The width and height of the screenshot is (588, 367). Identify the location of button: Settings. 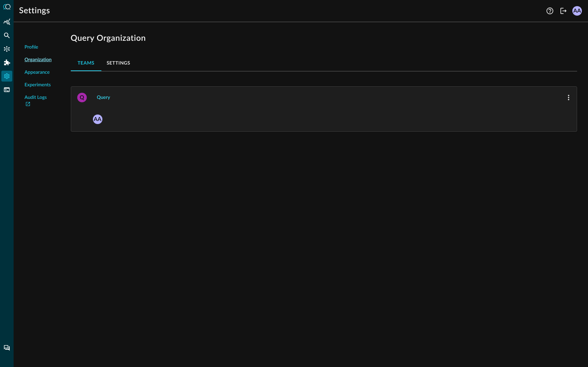
(118, 63).